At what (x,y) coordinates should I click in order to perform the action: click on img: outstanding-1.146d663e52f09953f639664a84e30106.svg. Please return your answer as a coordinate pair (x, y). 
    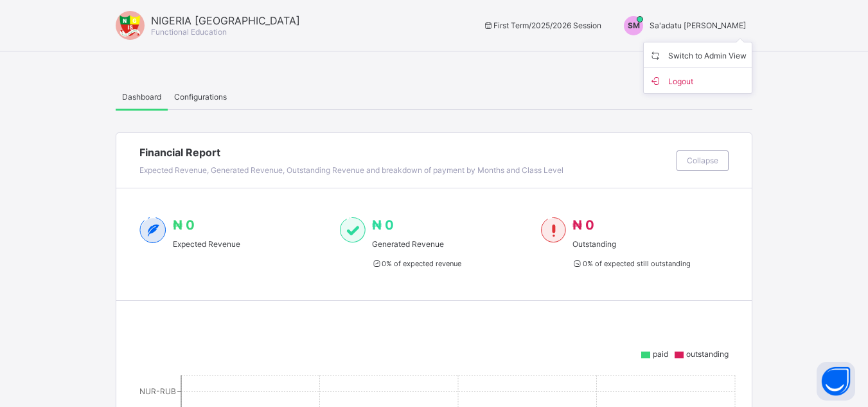
    Looking at the image, I should click on (553, 230).